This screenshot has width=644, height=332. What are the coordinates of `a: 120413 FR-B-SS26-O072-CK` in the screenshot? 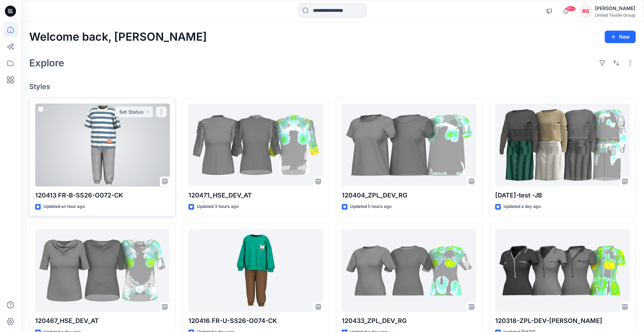 It's located at (102, 145).